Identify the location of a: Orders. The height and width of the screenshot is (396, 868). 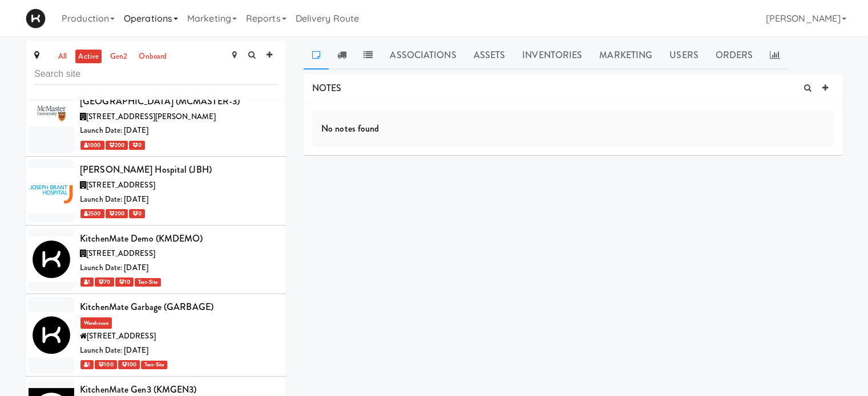
(734, 55).